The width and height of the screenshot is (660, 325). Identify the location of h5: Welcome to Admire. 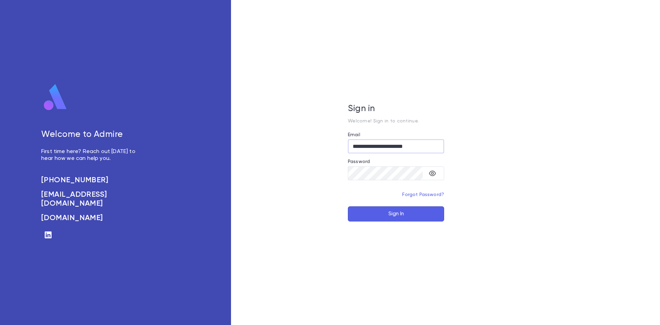
(92, 135).